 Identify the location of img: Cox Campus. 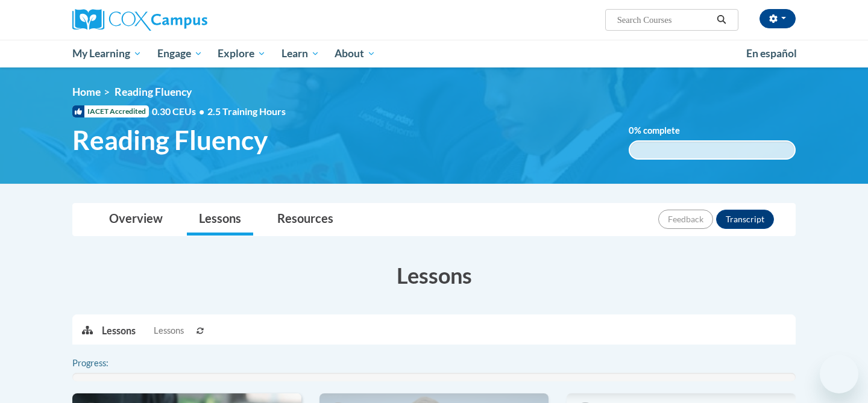
(140, 20).